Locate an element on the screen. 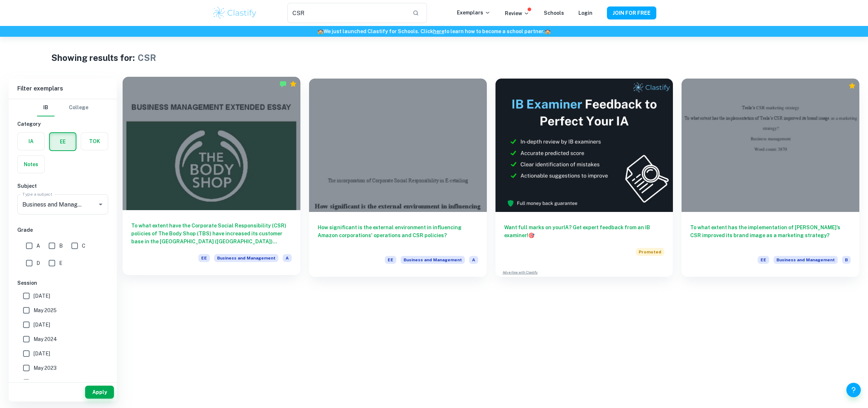  button: EE is located at coordinates (63, 141).